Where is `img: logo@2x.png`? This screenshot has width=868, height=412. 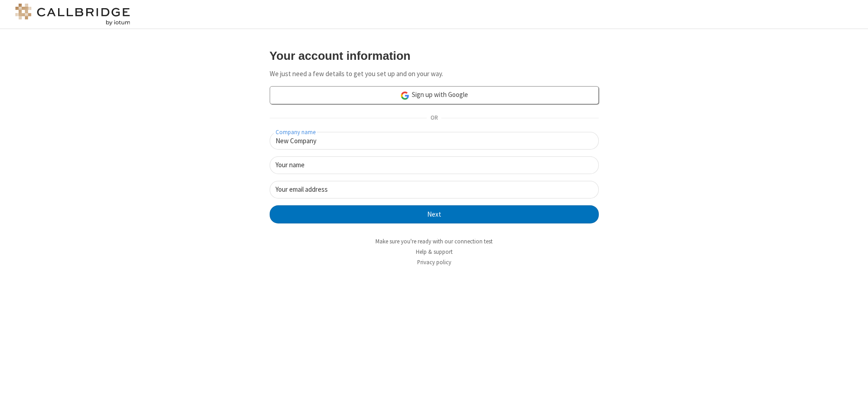
img: logo@2x.png is located at coordinates (73, 14).